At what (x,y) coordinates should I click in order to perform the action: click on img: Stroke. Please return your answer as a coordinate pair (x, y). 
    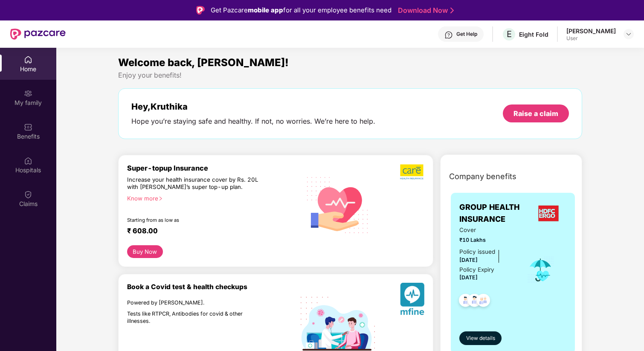
    Looking at the image, I should click on (452, 10).